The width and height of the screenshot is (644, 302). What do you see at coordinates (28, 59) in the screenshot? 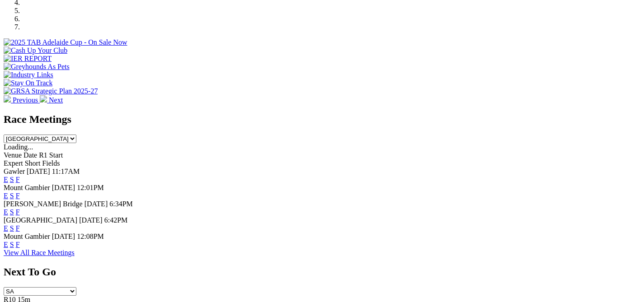
I see `img: IER REPORT` at bounding box center [28, 59].